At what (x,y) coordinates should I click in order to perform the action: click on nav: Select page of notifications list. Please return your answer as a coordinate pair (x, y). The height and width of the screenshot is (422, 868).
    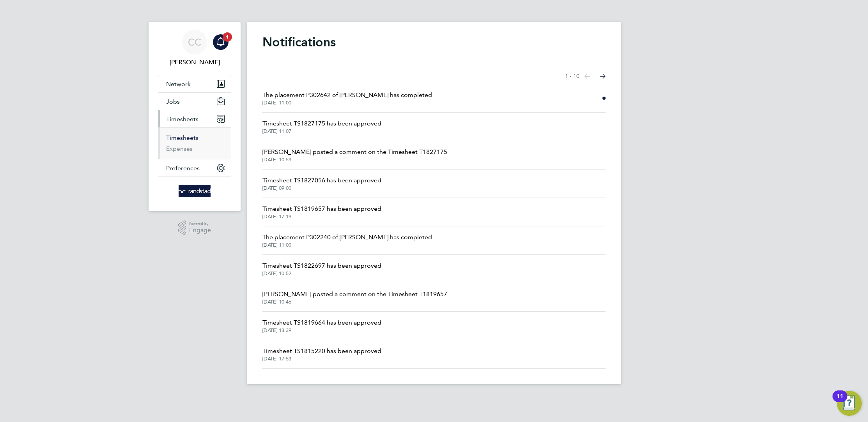
    Looking at the image, I should click on (585, 76).